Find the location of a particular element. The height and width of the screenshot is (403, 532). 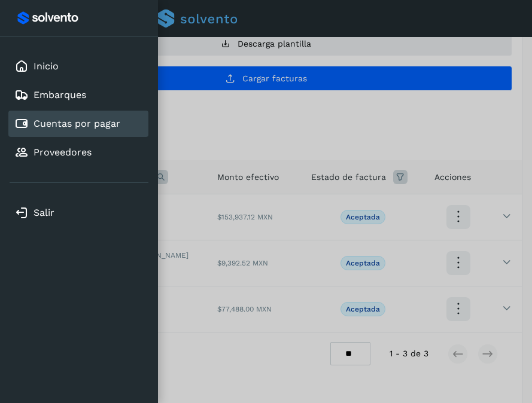

div: Inicio is located at coordinates (78, 67).